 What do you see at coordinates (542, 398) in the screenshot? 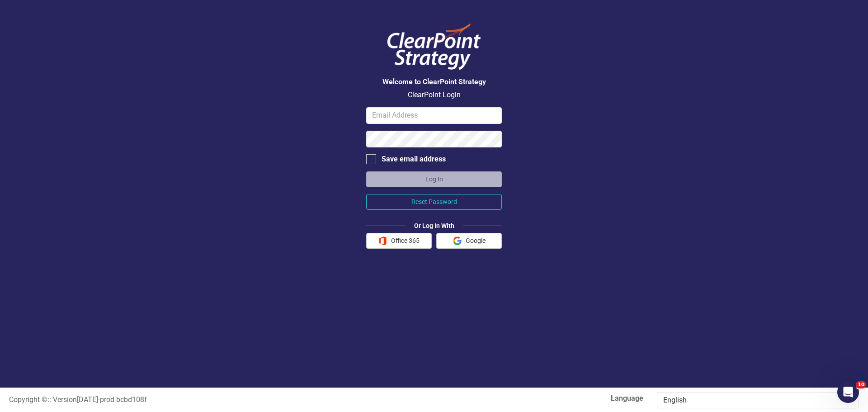
I see `label: Language` at bounding box center [542, 398].